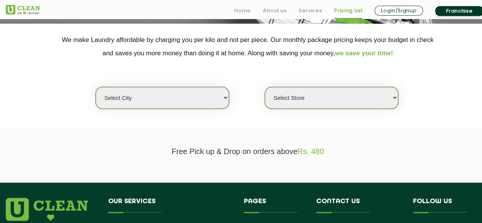  What do you see at coordinates (447, 205) in the screenshot?
I see `h4: Follow us` at bounding box center [447, 205].